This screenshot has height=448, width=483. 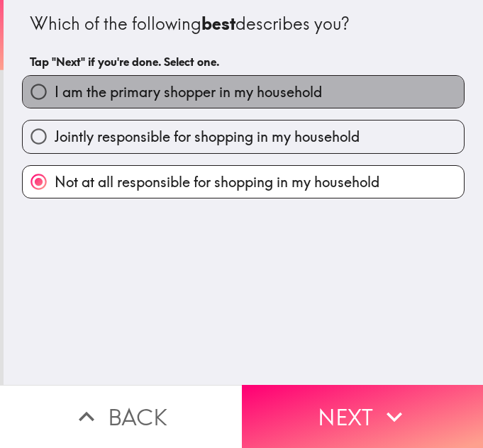 What do you see at coordinates (243, 24) in the screenshot?
I see `div: Which of the following describes you?` at bounding box center [243, 24].